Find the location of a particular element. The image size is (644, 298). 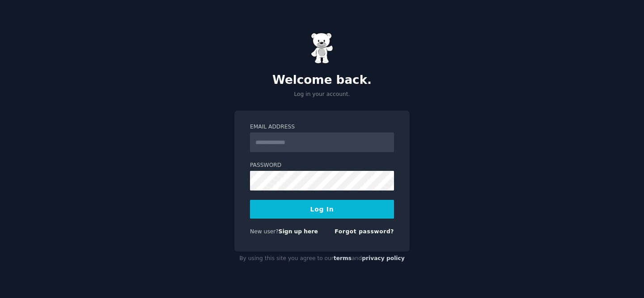

h2: Welcome back. is located at coordinates (322, 80).